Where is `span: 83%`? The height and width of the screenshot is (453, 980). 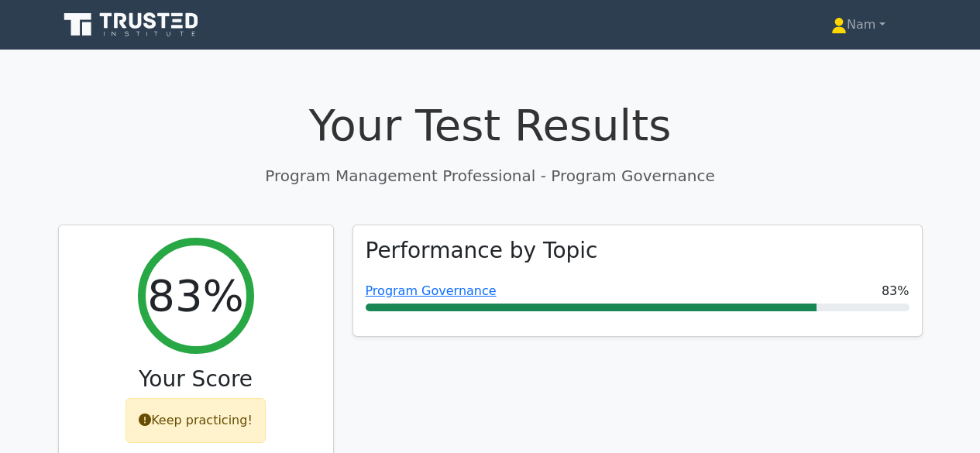
span: 83% is located at coordinates (895, 291).